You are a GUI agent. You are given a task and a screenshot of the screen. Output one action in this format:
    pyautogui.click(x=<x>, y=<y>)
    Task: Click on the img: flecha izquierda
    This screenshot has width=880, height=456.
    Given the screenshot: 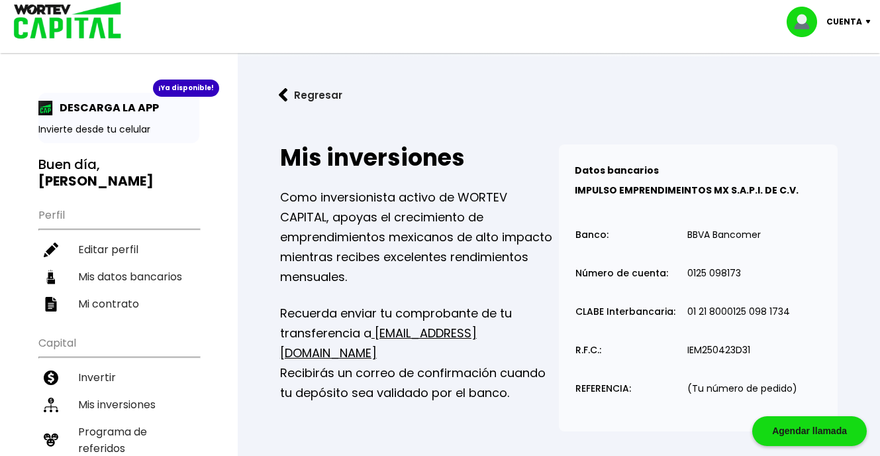 What is the action you would take?
    pyautogui.click(x=284, y=95)
    